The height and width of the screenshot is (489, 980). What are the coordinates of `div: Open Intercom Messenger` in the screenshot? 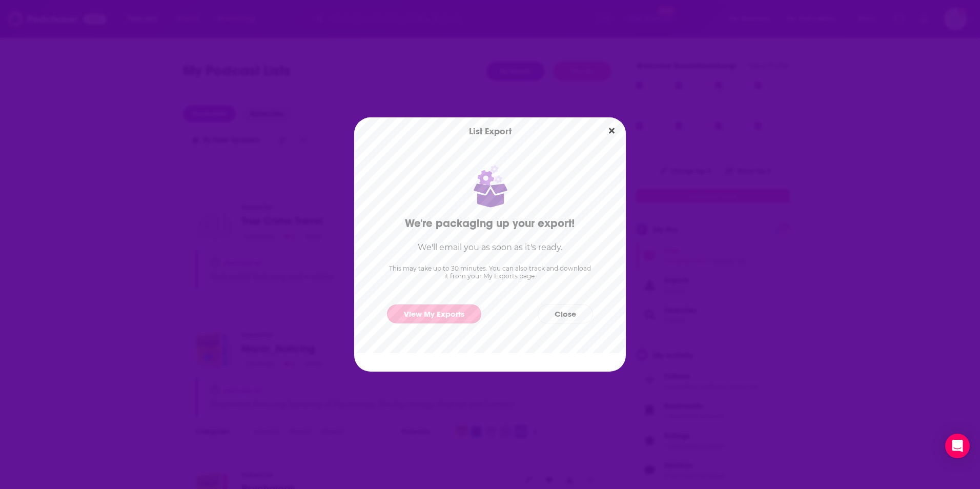 It's located at (958, 446).